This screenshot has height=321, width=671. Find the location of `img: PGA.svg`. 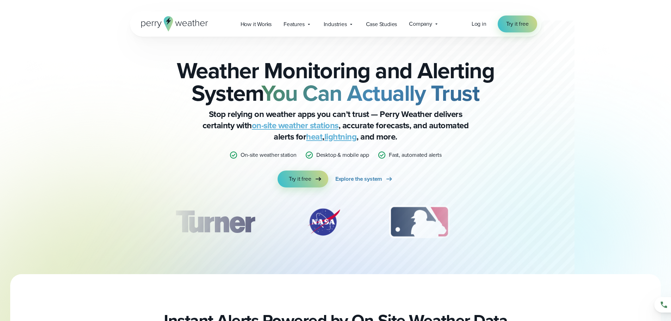

img: PGA.svg is located at coordinates (518, 222).